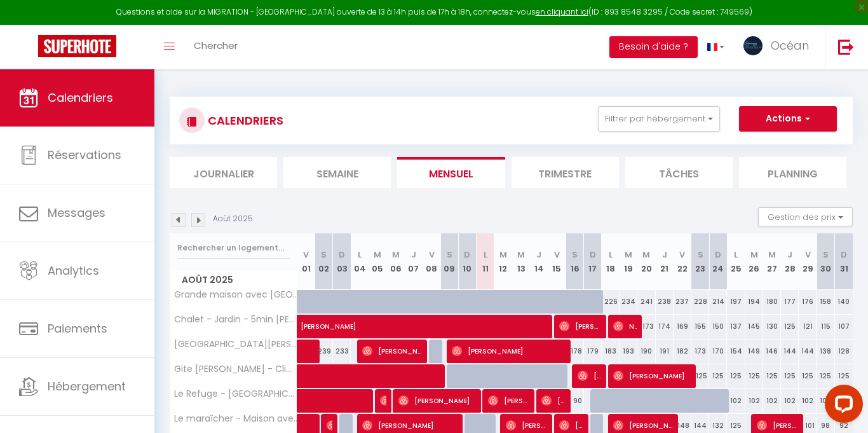  What do you see at coordinates (772, 301) in the screenshot?
I see `div: 180` at bounding box center [772, 301].